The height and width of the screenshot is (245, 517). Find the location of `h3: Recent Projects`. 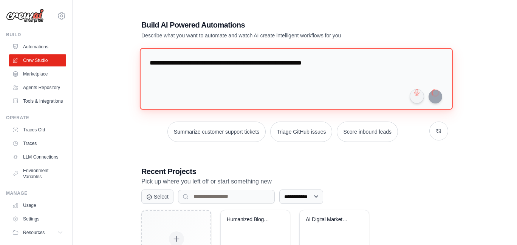

h3: Recent Projects is located at coordinates (295, 171).